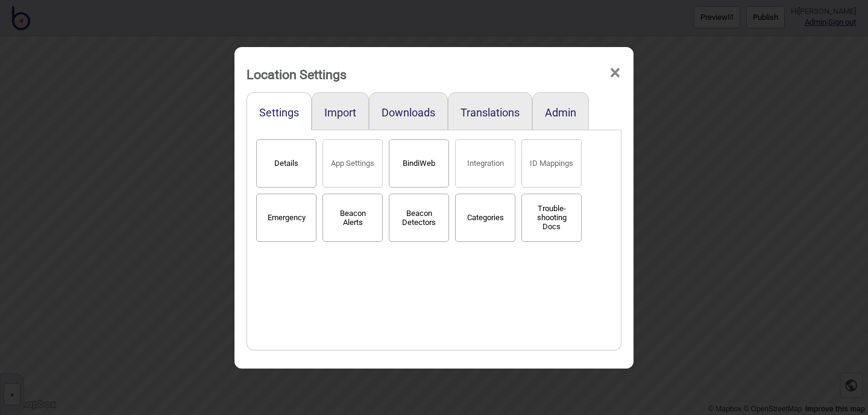 This screenshot has height=415, width=868. What do you see at coordinates (340, 112) in the screenshot?
I see `button: Import` at bounding box center [340, 112].